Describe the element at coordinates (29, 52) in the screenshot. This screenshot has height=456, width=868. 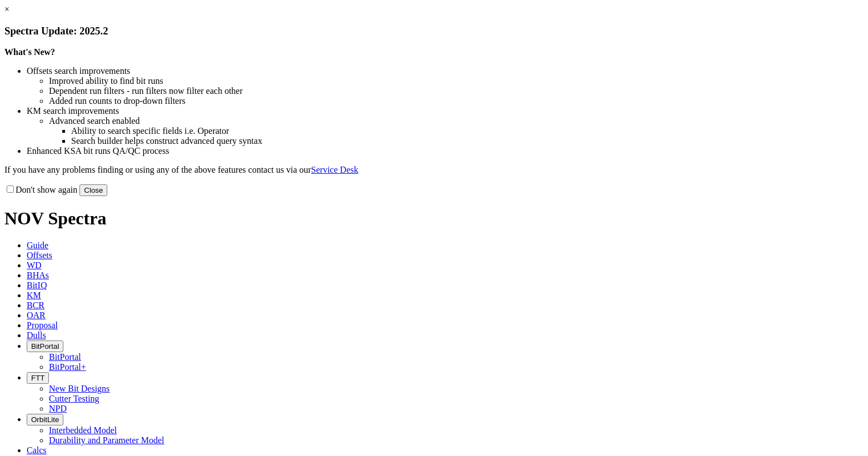
I see `strong: What's New?` at that location.